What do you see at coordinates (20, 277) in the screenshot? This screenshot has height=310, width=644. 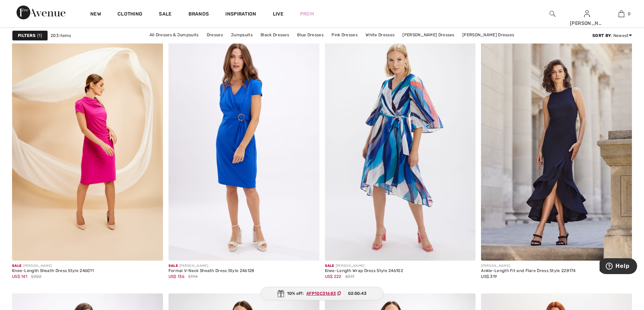 I see `span: US$ 141` at bounding box center [20, 277].